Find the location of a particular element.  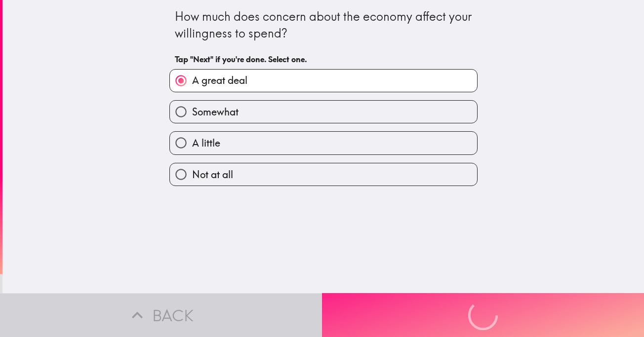

button: Not at all is located at coordinates (323, 174).